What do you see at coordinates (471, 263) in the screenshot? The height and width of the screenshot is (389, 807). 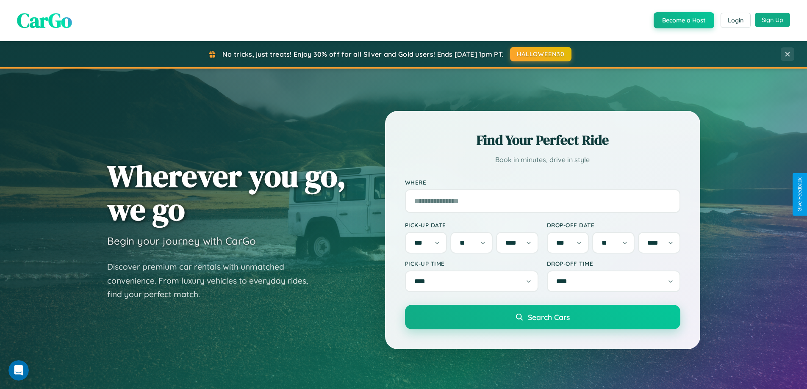 I see `label: Pick-up Time` at bounding box center [471, 263].